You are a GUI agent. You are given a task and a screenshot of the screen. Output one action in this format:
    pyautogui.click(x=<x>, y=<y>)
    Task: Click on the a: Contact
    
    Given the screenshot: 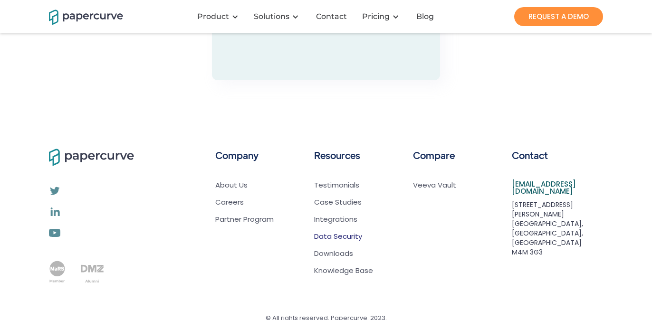 What is the action you would take?
    pyautogui.click(x=332, y=17)
    